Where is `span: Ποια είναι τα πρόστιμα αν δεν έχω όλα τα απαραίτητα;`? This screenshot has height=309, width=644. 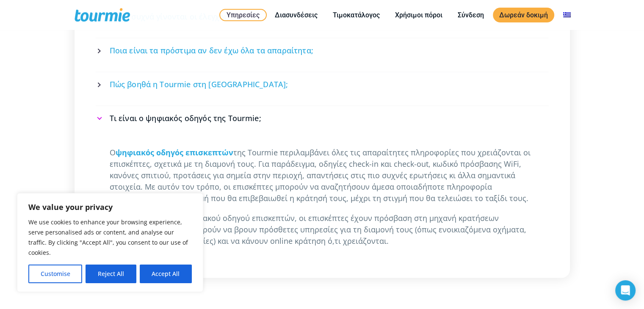
span: Ποια είναι τα πρόστιμα αν δεν έχω όλα τα απαραίτητα; is located at coordinates (211, 50).